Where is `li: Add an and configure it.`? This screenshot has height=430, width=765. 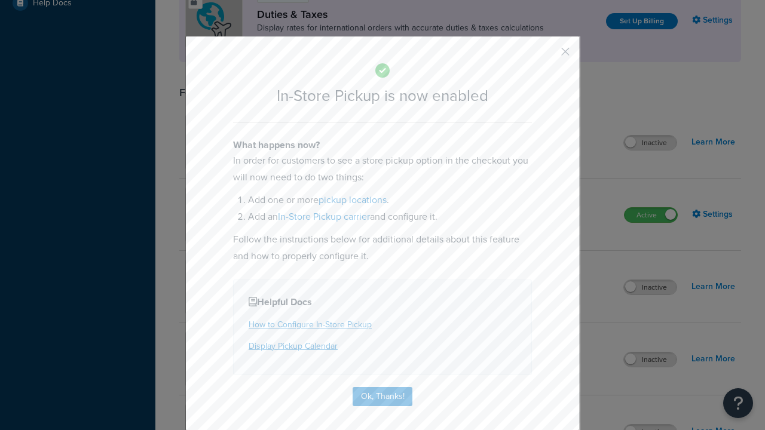
li: Add an and configure it. is located at coordinates (390, 217).